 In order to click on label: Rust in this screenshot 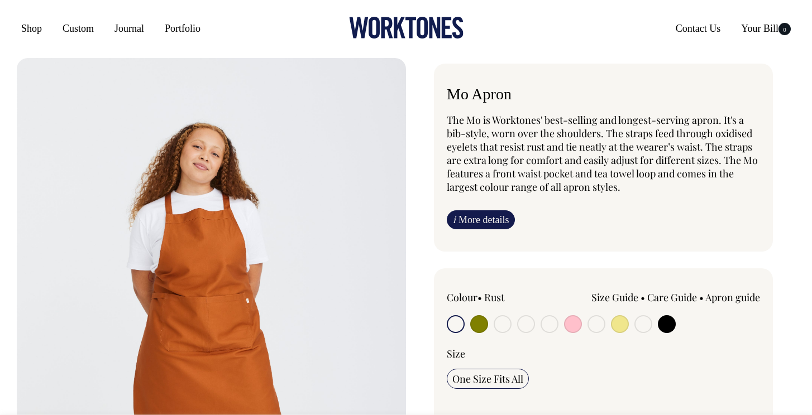, I will do `click(494, 297)`.